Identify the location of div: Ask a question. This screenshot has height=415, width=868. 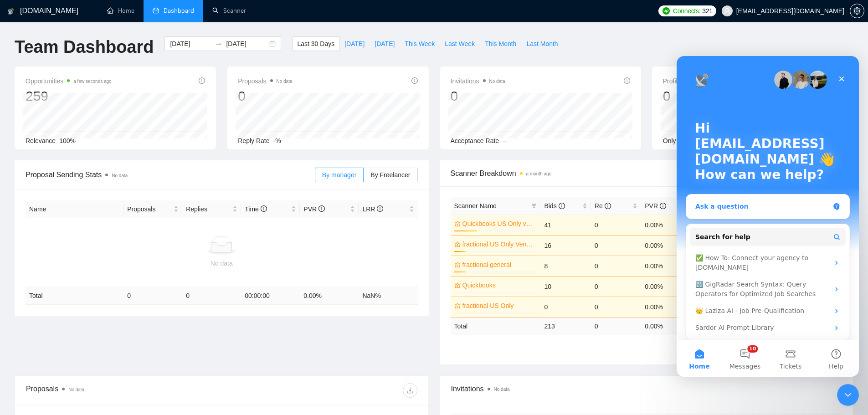
(91, 150).